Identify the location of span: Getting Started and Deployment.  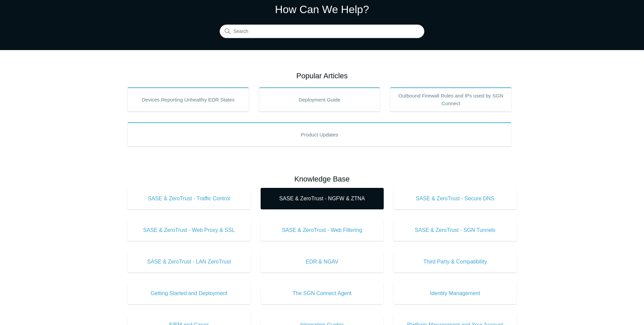
(189, 293).